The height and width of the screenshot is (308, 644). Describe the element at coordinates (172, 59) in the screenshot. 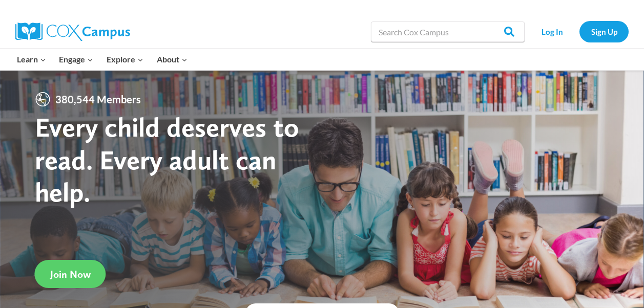

I see `span: About` at that location.